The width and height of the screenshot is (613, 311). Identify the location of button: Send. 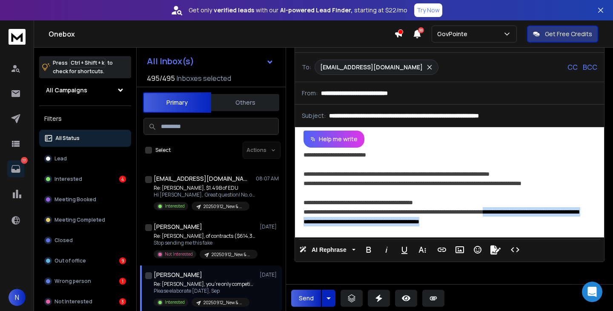
(306, 298).